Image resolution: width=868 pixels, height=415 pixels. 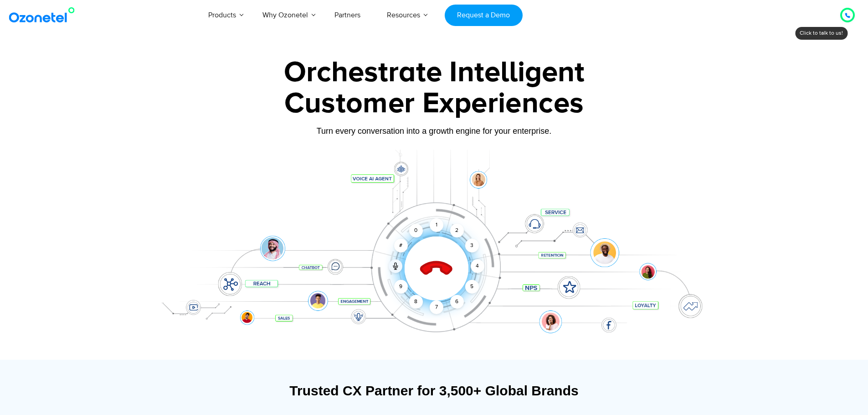 I want to click on div: Trusted CX Partner for 3,500+ Global Brands, so click(x=435, y=390).